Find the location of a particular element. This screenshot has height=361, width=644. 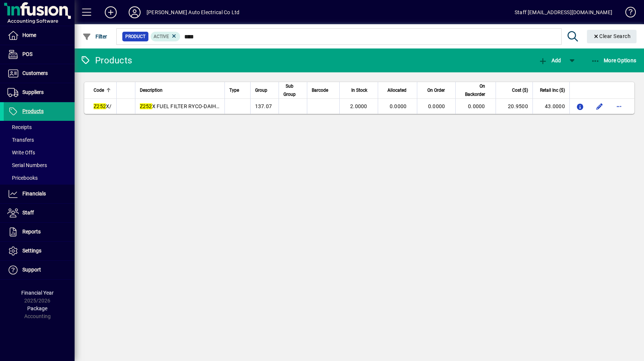

span: Home is located at coordinates (29, 35).